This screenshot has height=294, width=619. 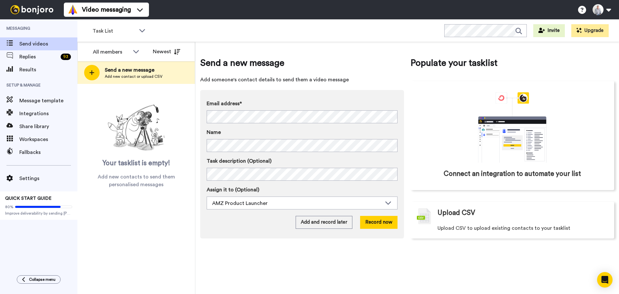 What do you see at coordinates (456, 213) in the screenshot?
I see `span: Upload CSV` at bounding box center [456, 213].